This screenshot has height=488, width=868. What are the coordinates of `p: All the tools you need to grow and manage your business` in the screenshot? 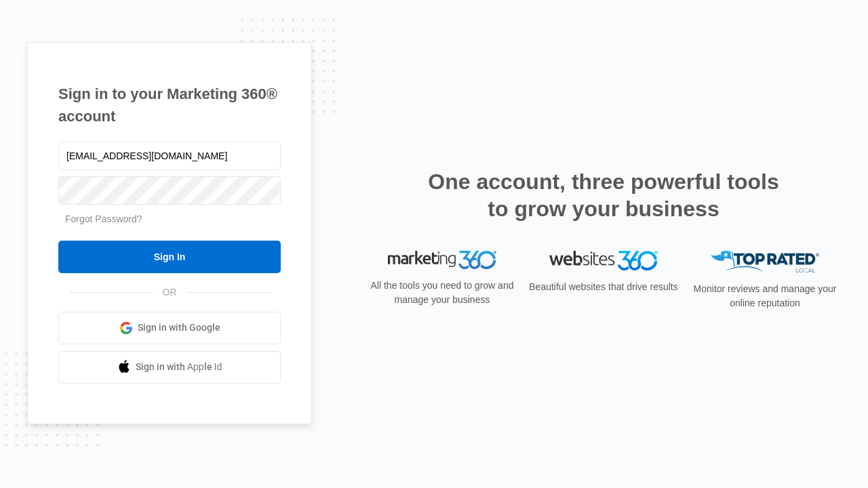 It's located at (442, 293).